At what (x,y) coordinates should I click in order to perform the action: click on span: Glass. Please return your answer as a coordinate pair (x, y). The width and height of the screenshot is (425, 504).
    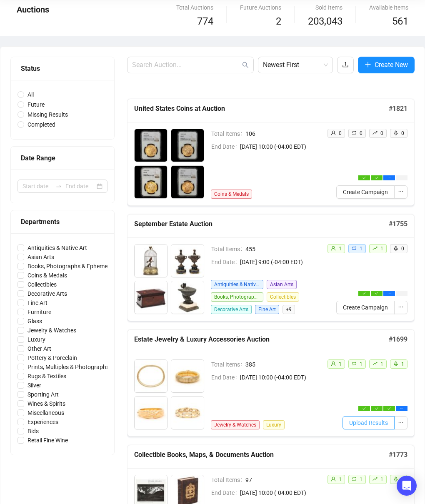
    Looking at the image, I should click on (34, 322).